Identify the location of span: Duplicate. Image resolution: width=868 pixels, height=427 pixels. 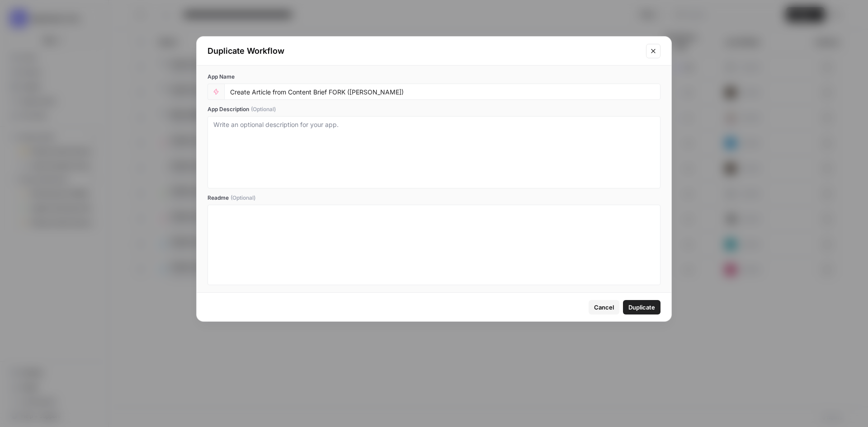
(641, 308).